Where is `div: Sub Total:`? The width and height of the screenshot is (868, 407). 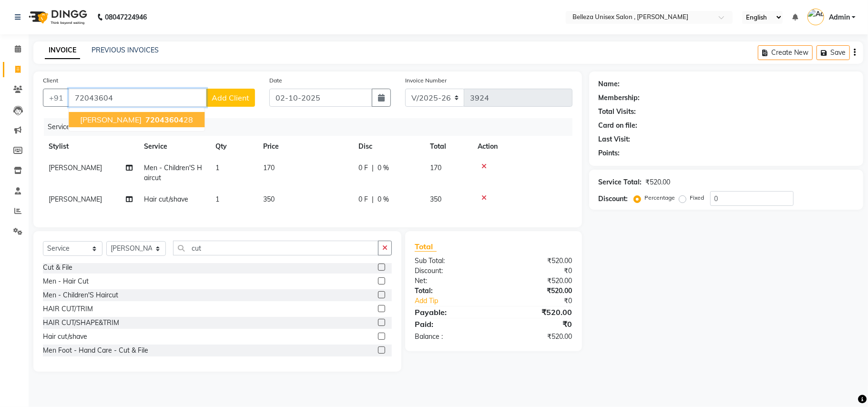
div: Sub Total: is located at coordinates (450, 261).